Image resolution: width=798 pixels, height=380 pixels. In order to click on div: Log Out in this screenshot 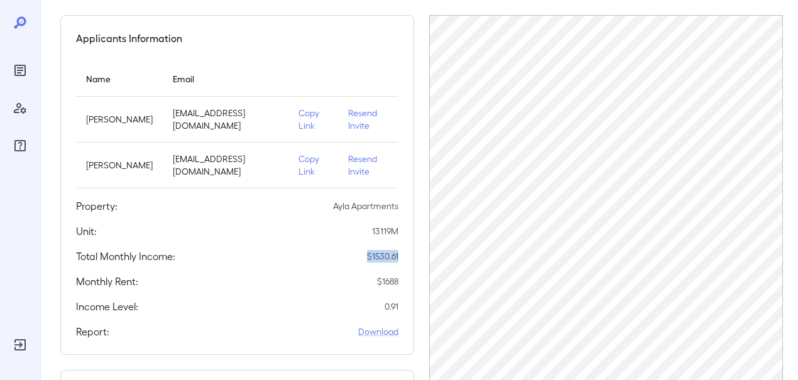, I will do `click(20, 345)`.